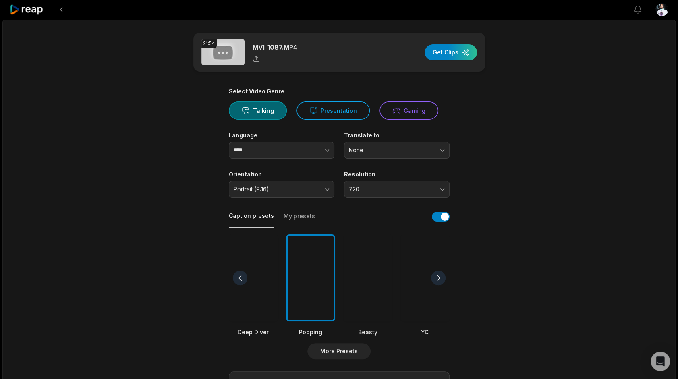 The image size is (678, 379). I want to click on label: Resolution, so click(397, 174).